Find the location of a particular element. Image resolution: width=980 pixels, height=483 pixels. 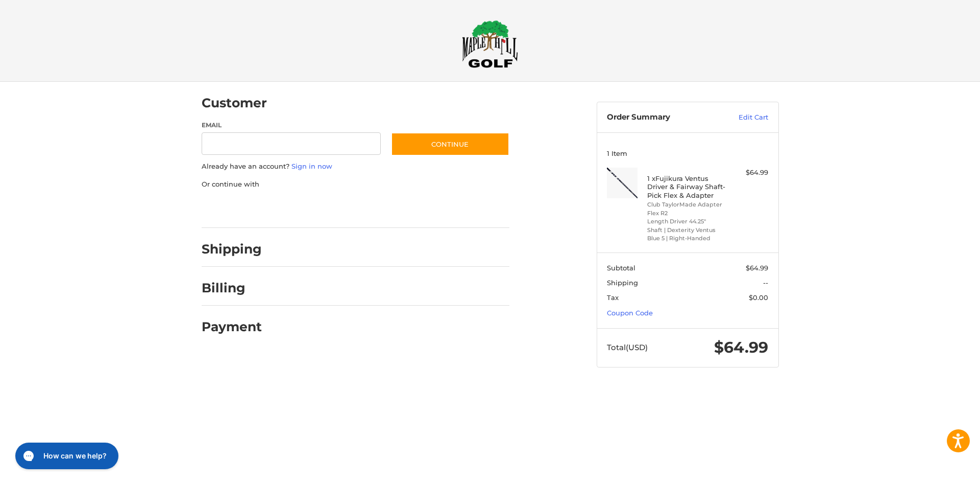

a: Coupon Code is located at coordinates (629, 313).